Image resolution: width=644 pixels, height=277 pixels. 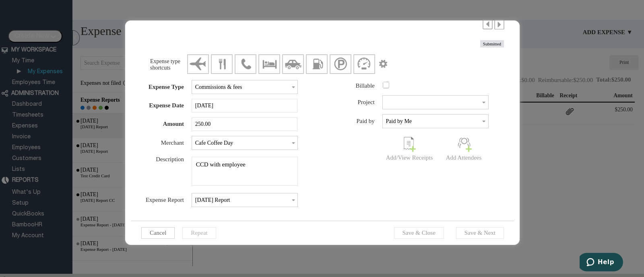 I want to click on img: Taxi, so click(x=293, y=64).